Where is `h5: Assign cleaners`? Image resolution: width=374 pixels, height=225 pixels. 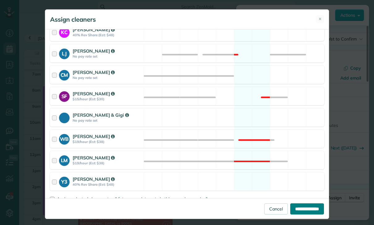 h5: Assign cleaners is located at coordinates (73, 19).